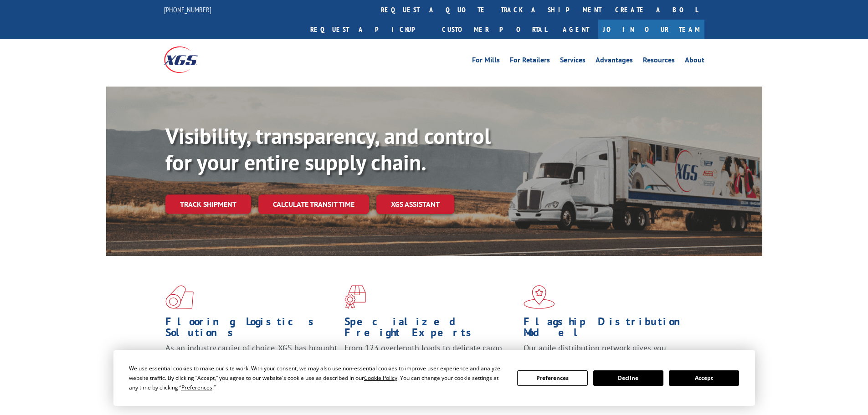 The height and width of the screenshot is (415, 868). Describe the element at coordinates (328, 149) in the screenshot. I see `b: Visibility, transparency, and control for your entire supply chain.` at that location.